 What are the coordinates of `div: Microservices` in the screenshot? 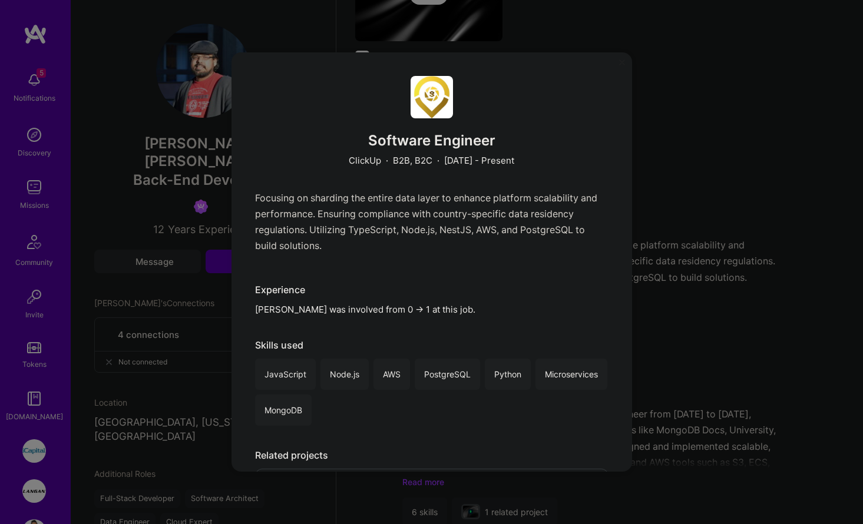 It's located at (571, 374).